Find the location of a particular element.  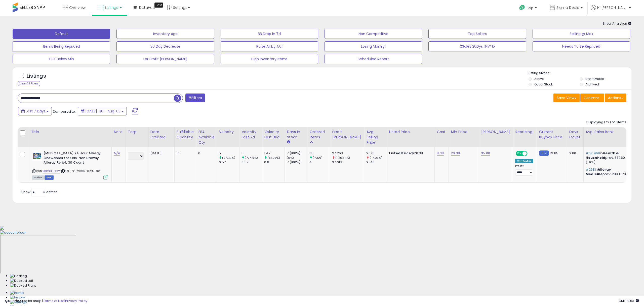

small: (83.75%) is located at coordinates (273, 158).